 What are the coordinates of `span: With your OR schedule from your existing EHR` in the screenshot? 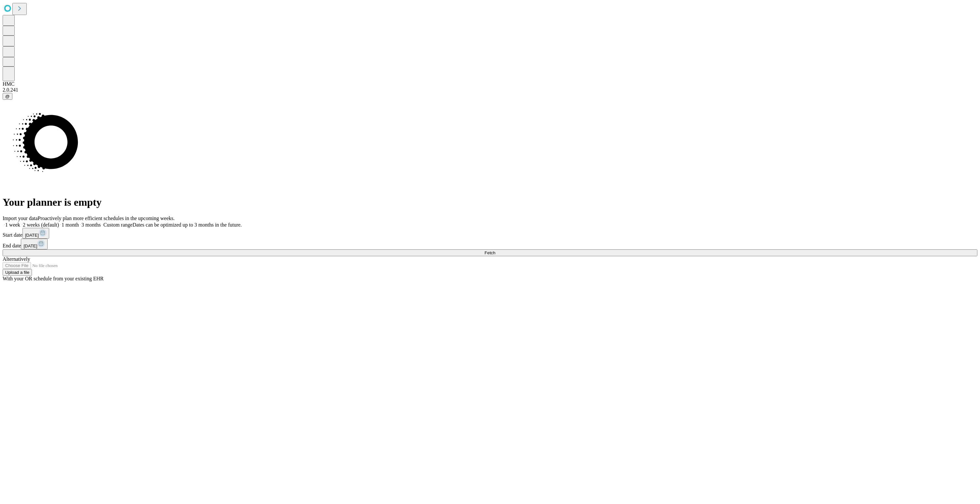 It's located at (53, 278).